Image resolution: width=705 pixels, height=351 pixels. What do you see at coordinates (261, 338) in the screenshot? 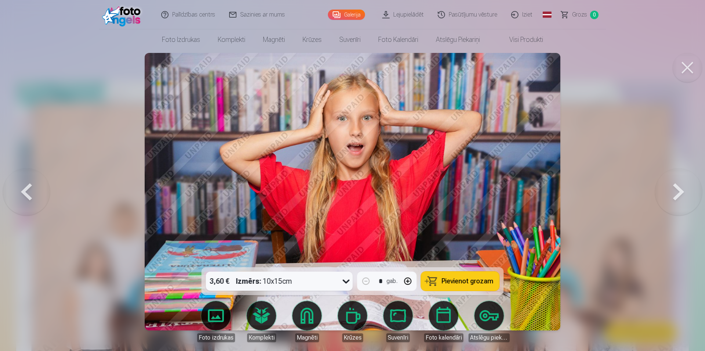
I see `div: Komplekti` at bounding box center [261, 338].